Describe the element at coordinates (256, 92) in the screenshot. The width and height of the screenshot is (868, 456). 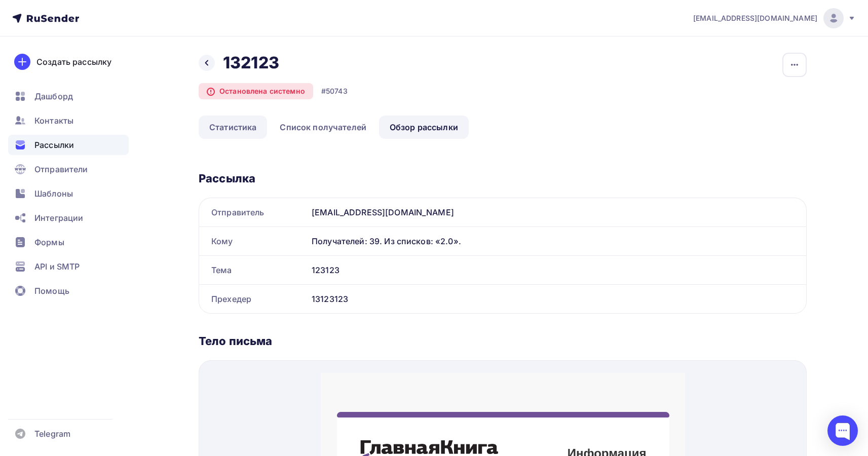
I see `div: Остановлена системно` at that location.